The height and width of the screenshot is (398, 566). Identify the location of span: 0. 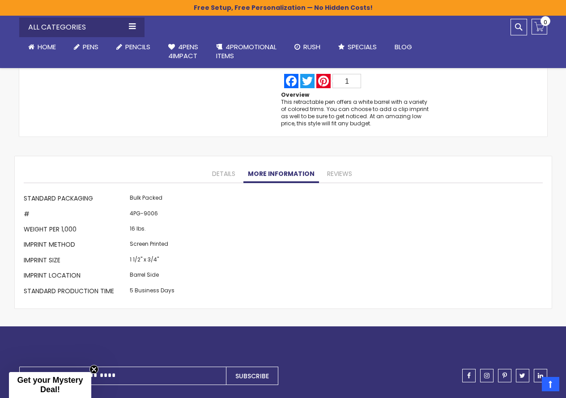
(546, 22).